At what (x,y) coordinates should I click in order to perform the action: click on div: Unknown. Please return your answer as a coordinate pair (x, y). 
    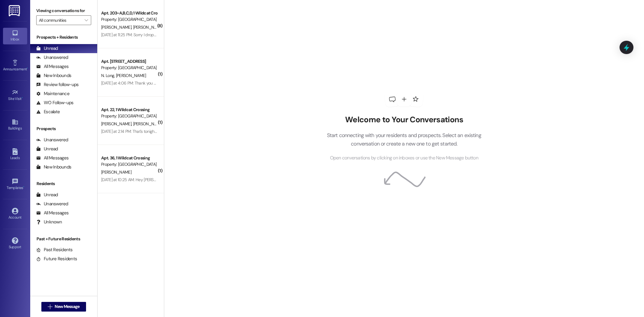
    Looking at the image, I should click on (49, 222).